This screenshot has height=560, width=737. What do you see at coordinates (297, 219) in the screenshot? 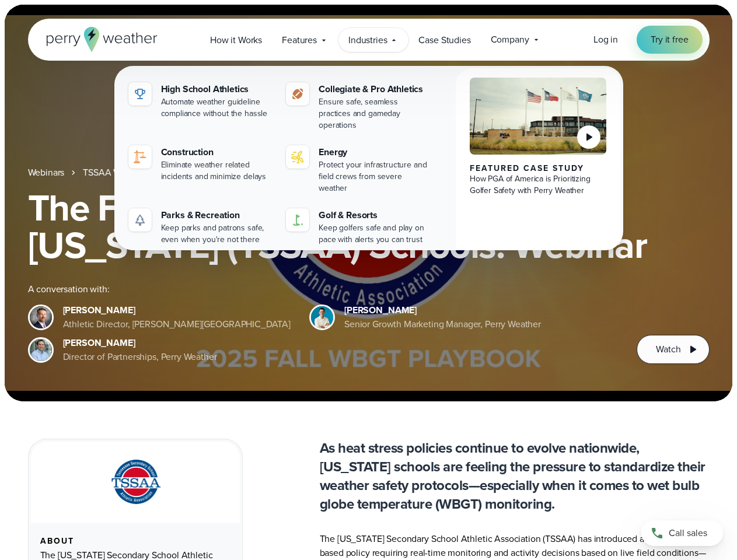
I see `img: golf-iconV2.svg` at bounding box center [297, 219].